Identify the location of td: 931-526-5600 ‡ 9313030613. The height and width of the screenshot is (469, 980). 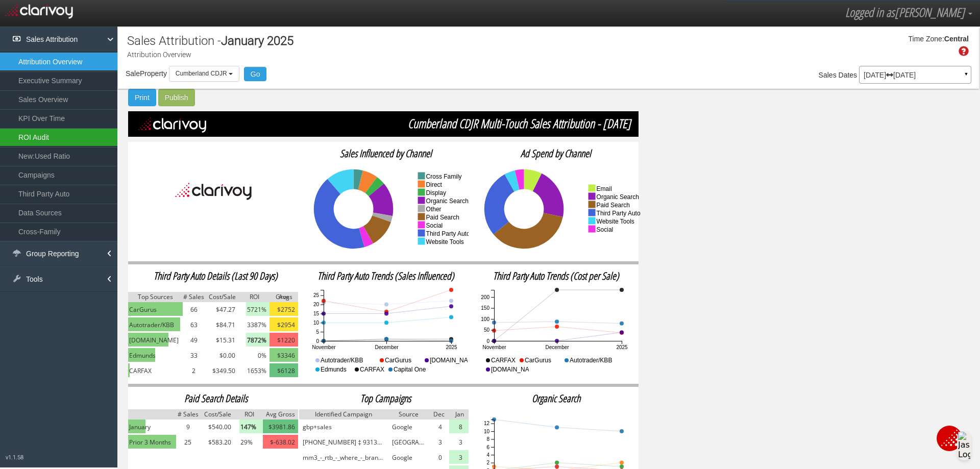
(343, 442).